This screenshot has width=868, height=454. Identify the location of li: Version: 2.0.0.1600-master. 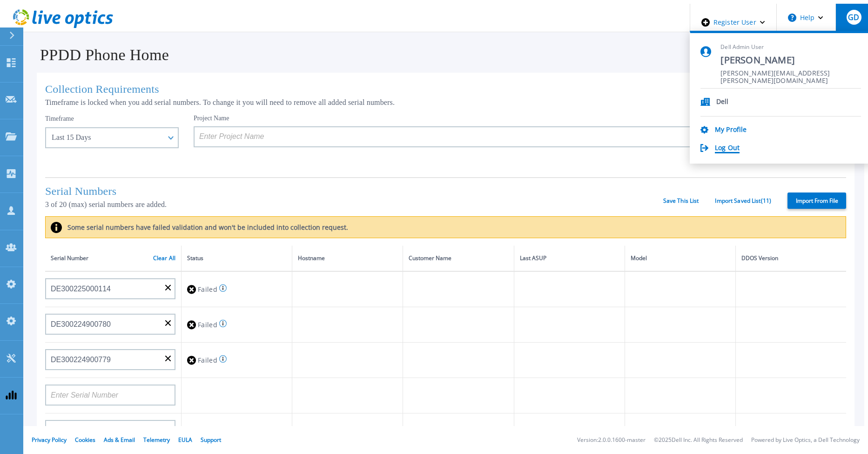
(611, 439).